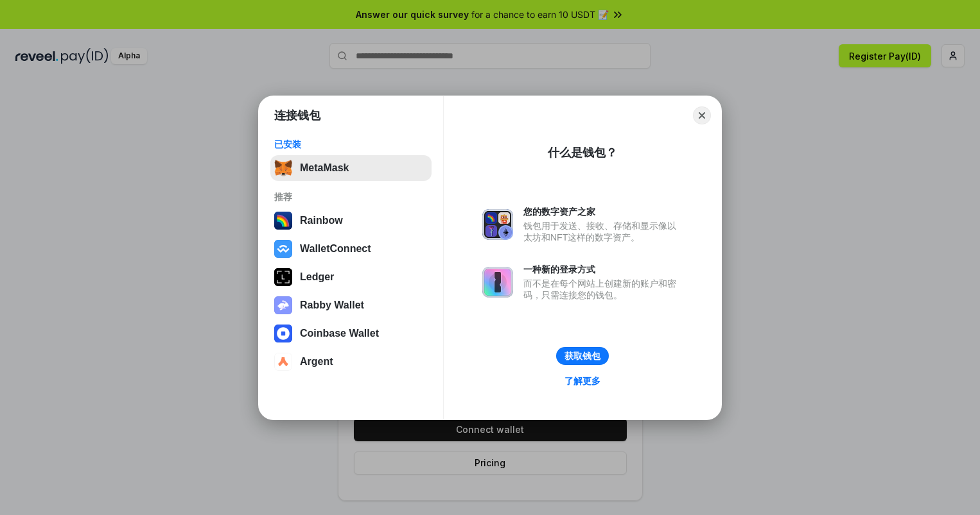 This screenshot has height=515, width=980. I want to click on div: Argent, so click(316, 362).